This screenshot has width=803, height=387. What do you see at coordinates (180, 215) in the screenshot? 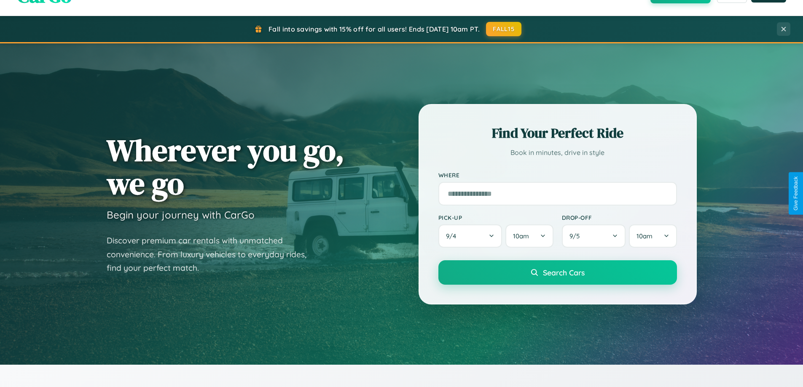
I see `h3: Begin your journey with CarGo` at bounding box center [180, 215].